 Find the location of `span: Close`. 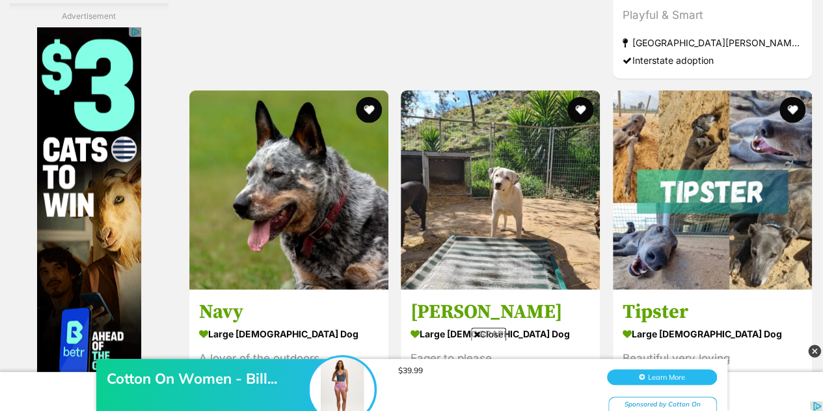

span: Close is located at coordinates (489, 334).